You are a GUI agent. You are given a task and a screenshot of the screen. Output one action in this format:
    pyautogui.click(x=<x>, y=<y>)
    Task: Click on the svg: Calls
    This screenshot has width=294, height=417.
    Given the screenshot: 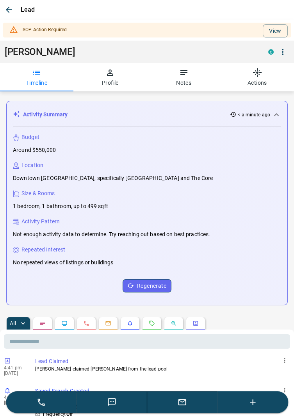 What is the action you would take?
    pyautogui.click(x=86, y=323)
    